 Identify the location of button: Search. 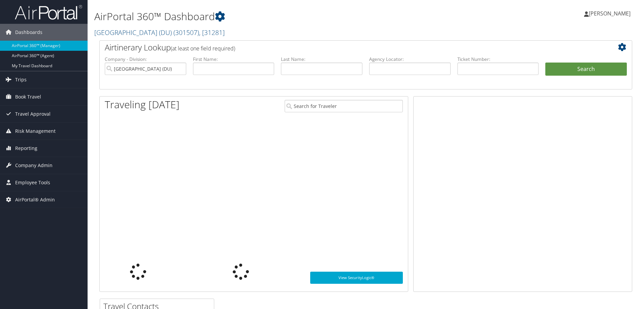
(586, 69).